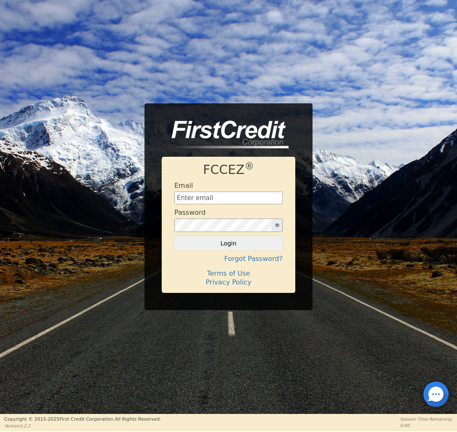  I want to click on input: password, so click(223, 225).